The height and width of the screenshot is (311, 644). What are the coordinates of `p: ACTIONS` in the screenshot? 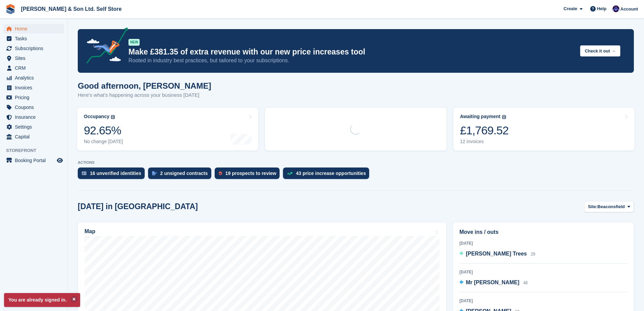 It's located at (356, 162).